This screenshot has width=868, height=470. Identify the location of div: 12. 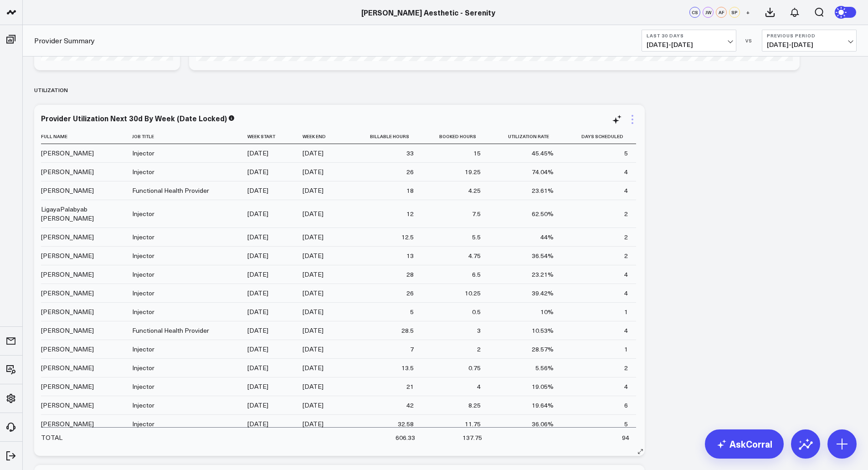
(410, 214).